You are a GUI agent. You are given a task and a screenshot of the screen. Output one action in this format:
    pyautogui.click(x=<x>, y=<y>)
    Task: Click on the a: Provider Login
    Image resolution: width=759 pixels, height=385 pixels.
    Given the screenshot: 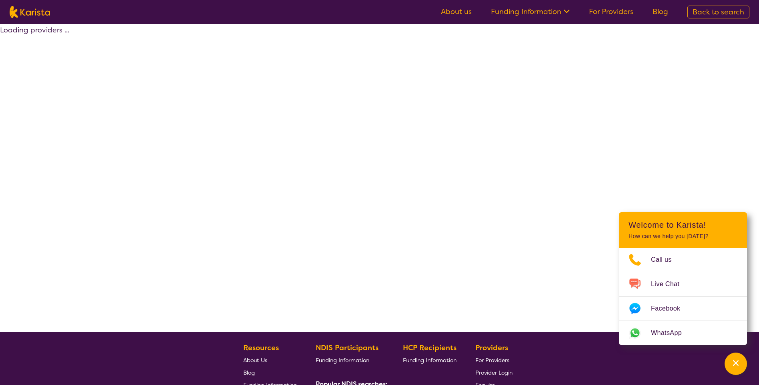 What is the action you would take?
    pyautogui.click(x=494, y=372)
    